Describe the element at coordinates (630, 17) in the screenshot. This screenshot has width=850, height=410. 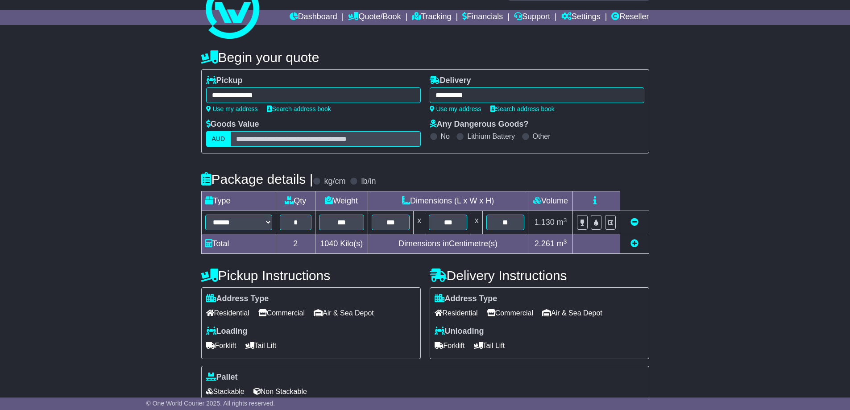
I see `a: Reseller` at that location.